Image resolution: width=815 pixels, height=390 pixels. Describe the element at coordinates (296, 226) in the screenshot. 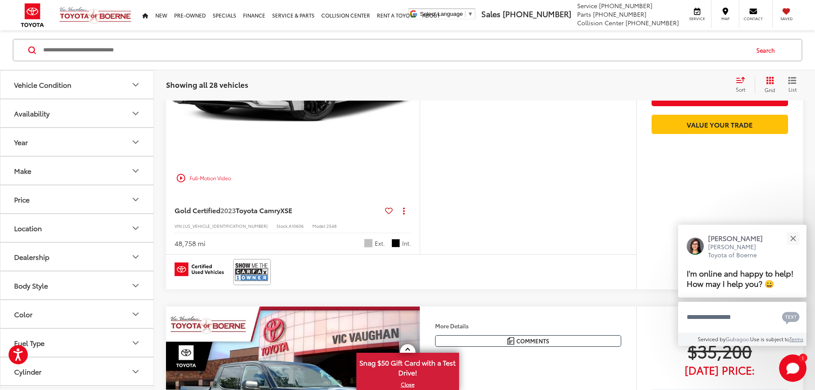

I see `span: A10606` at that location.